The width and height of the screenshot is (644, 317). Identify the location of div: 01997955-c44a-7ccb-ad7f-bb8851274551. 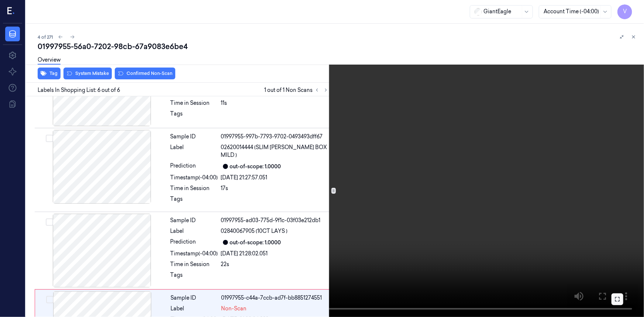
(275, 298).